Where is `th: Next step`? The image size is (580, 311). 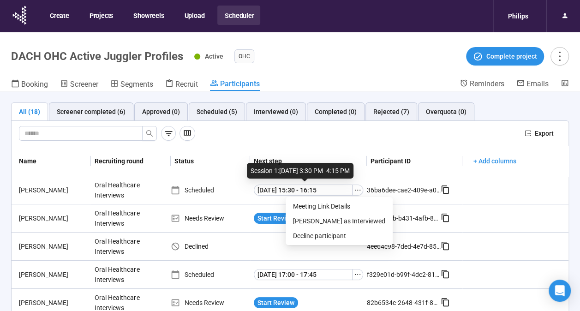 th: Next step is located at coordinates (308, 161).